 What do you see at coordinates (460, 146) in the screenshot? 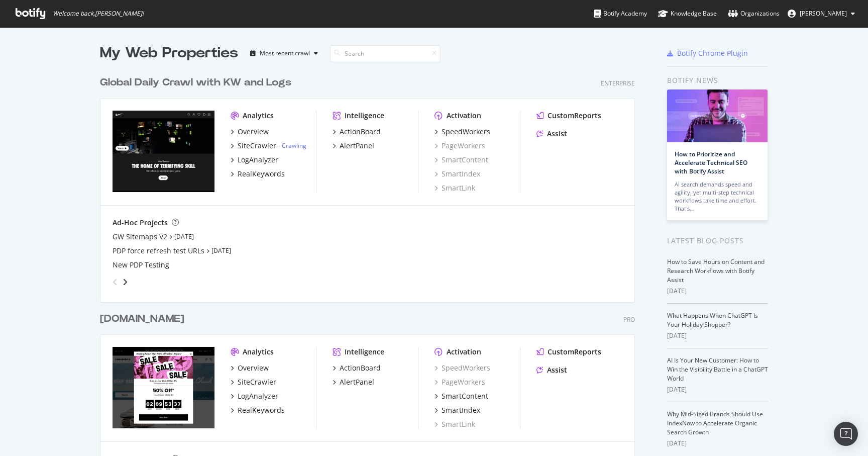
I see `a: PageWorkers` at bounding box center [460, 146].